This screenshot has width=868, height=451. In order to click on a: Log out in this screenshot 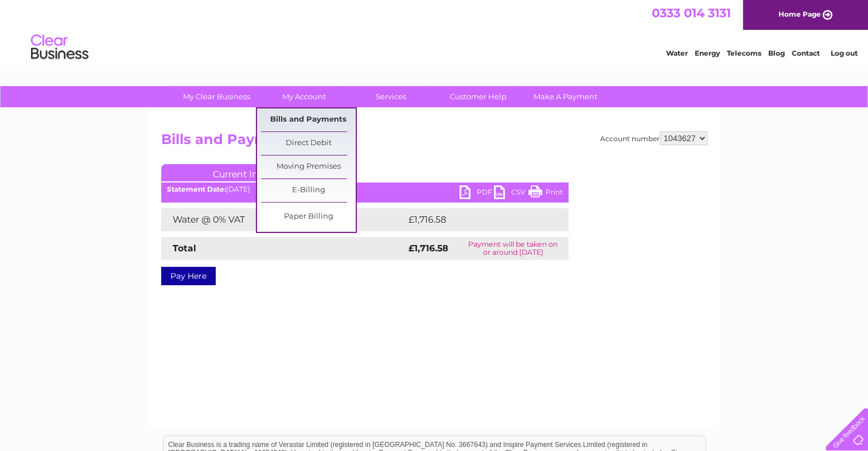, I will do `click(844, 53)`.